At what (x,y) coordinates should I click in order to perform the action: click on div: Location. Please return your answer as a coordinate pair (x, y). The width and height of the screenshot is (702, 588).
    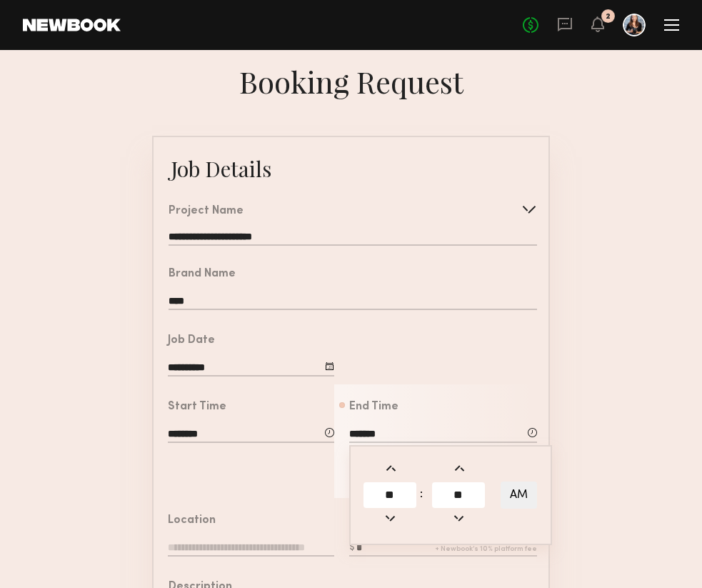
    Looking at the image, I should click on (191, 521).